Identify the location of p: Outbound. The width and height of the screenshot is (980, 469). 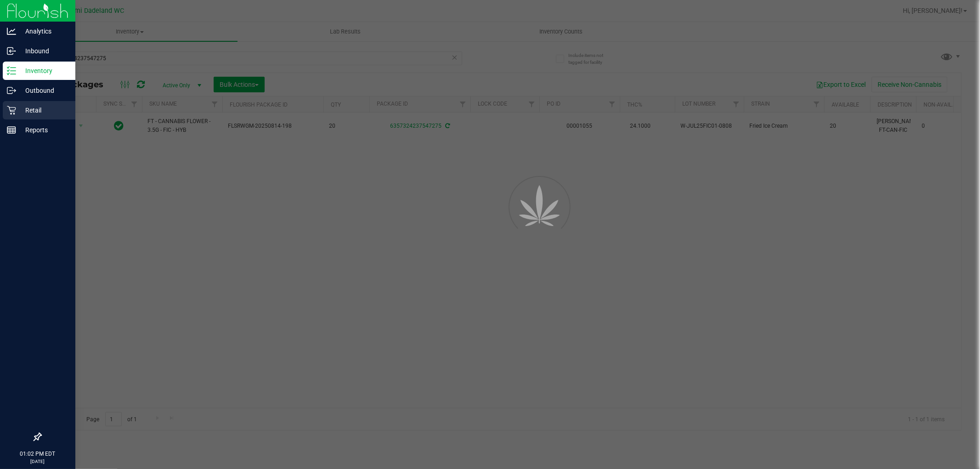
(43, 90).